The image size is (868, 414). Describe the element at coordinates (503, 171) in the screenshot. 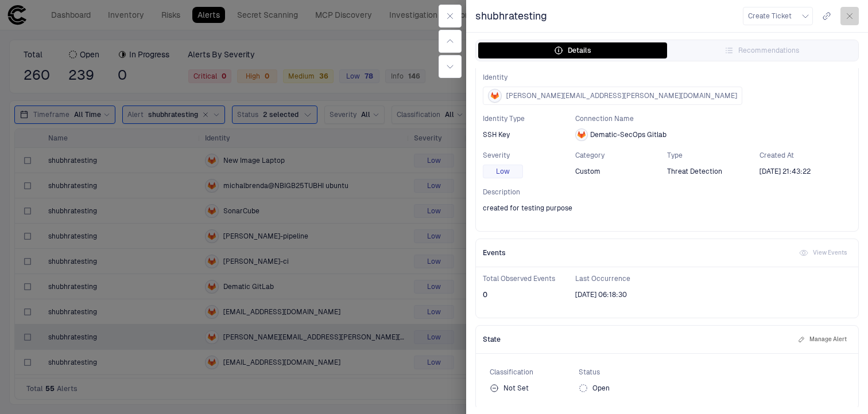

I see `span: Low` at that location.